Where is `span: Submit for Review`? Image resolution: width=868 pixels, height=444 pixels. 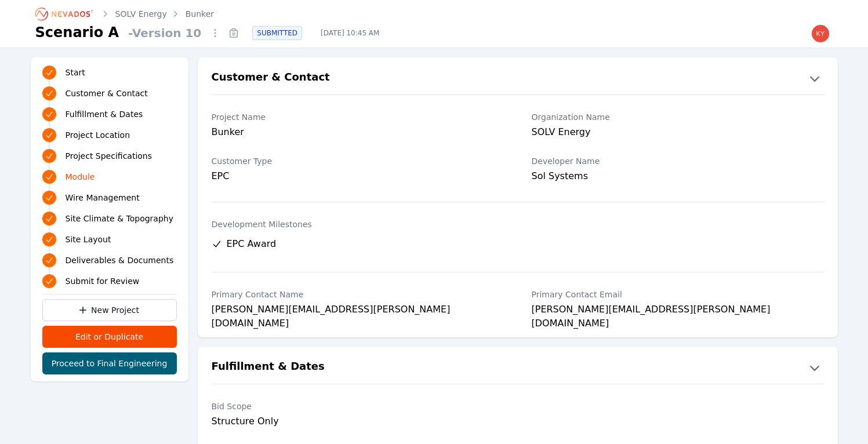 span: Submit for Review is located at coordinates (102, 281).